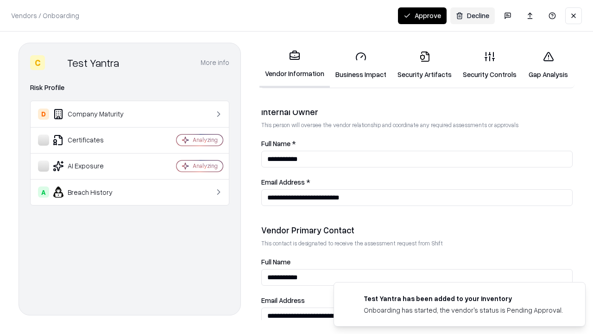 Image resolution: width=593 pixels, height=334 pixels. I want to click on p: This contact is designated to receive the assessment request from Shift, so click(417, 243).